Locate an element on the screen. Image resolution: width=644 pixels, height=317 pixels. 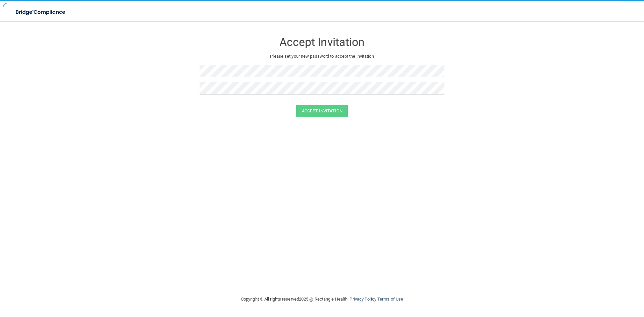
h3: Accept Invitation is located at coordinates (322, 42).